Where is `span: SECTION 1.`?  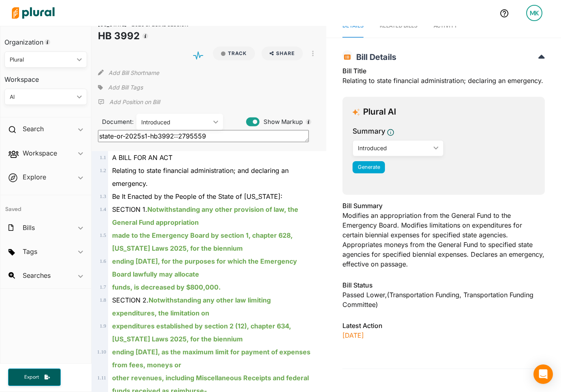
span: SECTION 1. is located at coordinates (205, 216).